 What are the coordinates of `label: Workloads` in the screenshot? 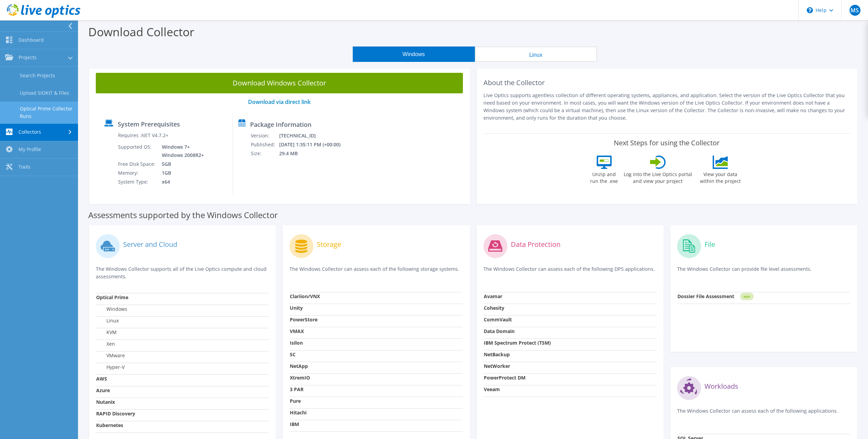 It's located at (721, 387).